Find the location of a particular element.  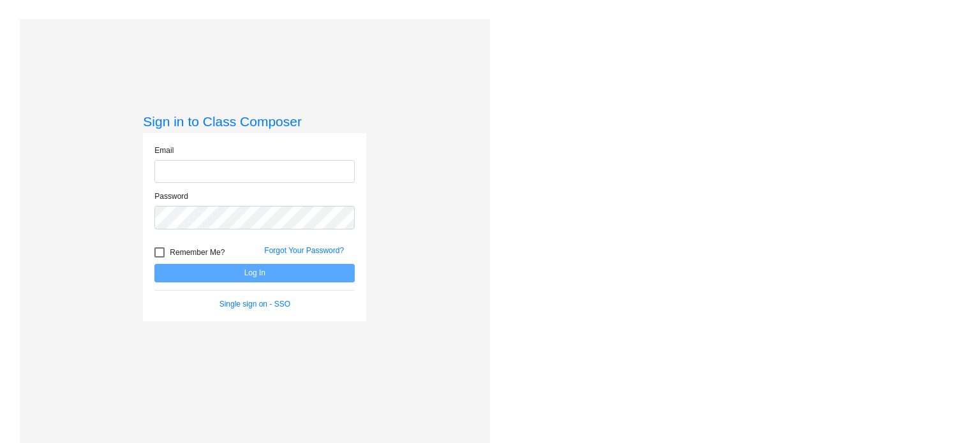

a: Single sign on - SSO is located at coordinates (255, 304).